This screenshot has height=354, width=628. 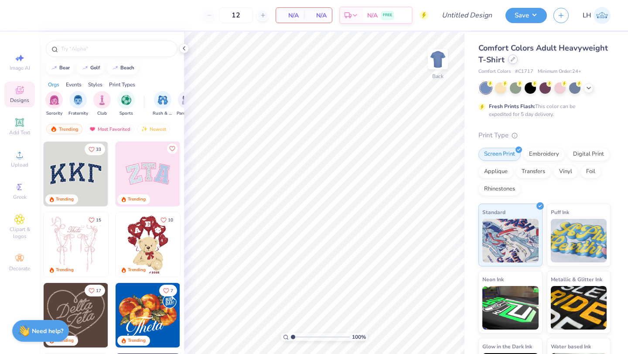 What do you see at coordinates (526, 15) in the screenshot?
I see `button: Save` at bounding box center [526, 15].